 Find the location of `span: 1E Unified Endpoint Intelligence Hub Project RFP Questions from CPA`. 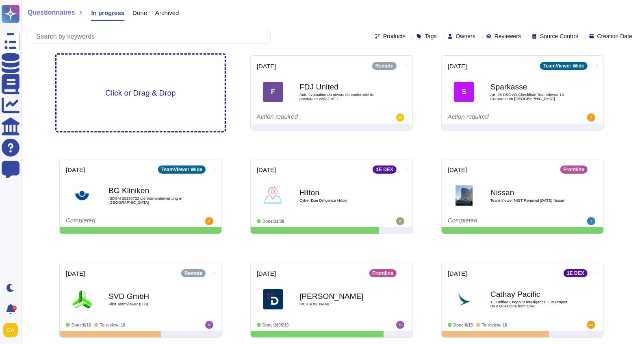

span: 1E Unified Endpoint Intelligence Hub Project RFP Questions from CPA is located at coordinates (531, 304).